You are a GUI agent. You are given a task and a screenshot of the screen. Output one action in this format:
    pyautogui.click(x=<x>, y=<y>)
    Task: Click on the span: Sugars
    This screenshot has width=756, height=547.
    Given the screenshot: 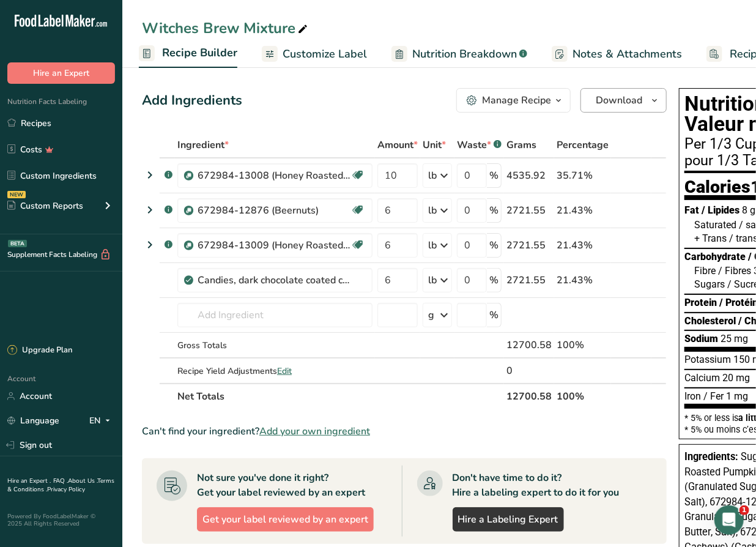 What is the action you would take?
    pyautogui.click(x=710, y=284)
    